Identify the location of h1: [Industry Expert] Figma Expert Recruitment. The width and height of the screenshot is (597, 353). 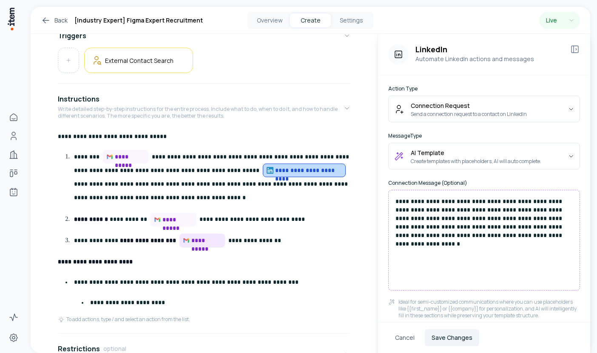
(139, 20).